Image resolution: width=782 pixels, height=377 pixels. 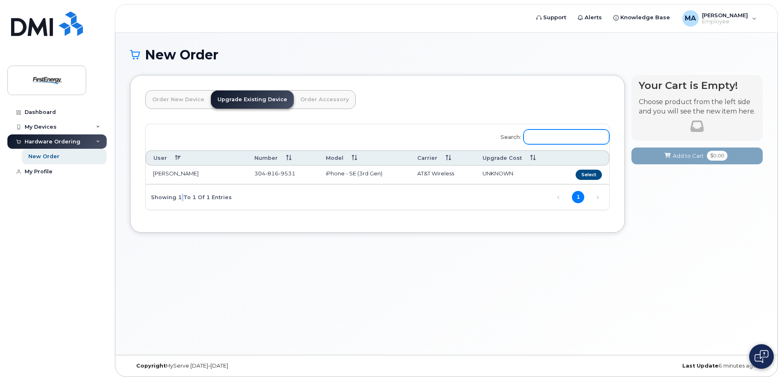 What do you see at coordinates (151, 366) in the screenshot?
I see `strong: Copyright` at bounding box center [151, 366].